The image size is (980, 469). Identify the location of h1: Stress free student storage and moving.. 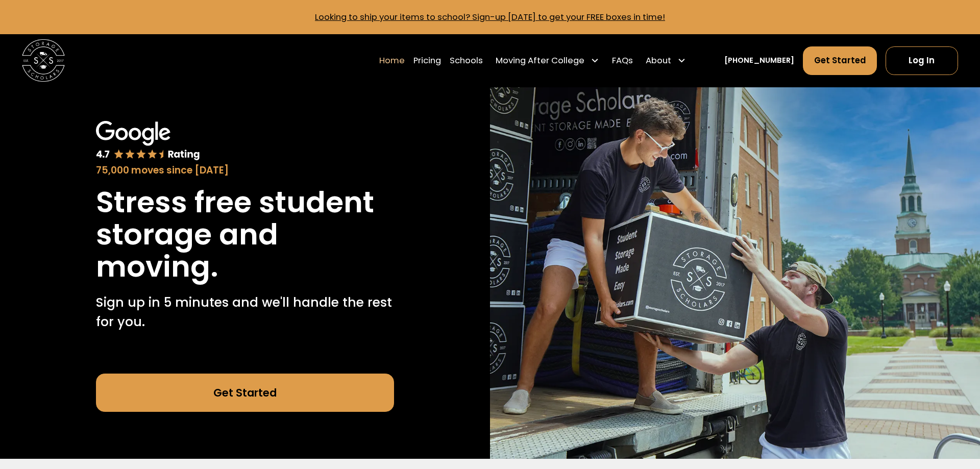
(244, 234).